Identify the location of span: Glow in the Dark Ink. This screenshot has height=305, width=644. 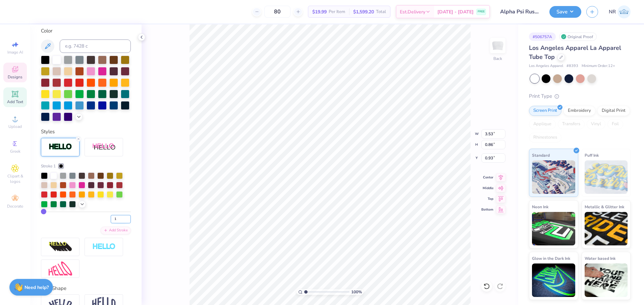
(551, 258).